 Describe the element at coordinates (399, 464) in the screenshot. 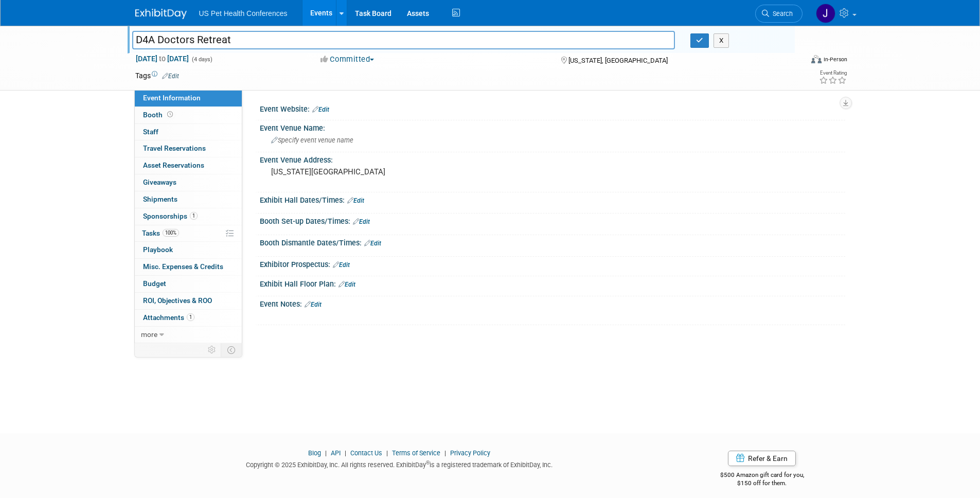

I see `div: Copyright © 2025 ExhibitDay, Inc. All rights reserved. ExhibitDay is a registered trademark of Ex...` at that location.